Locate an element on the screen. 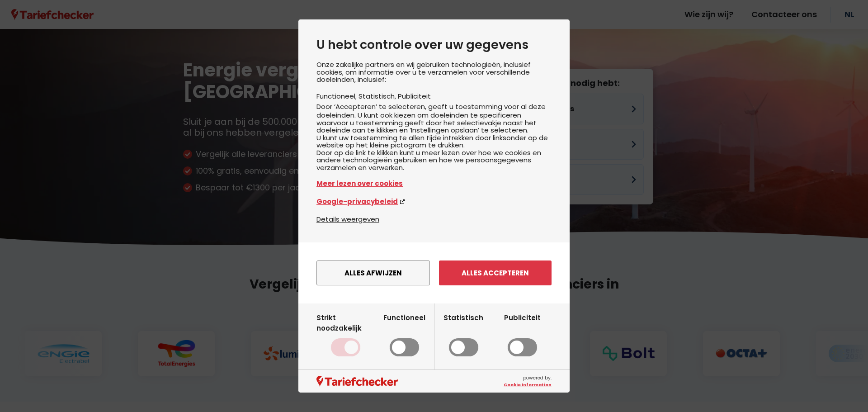 This screenshot has width=868, height=412. button: Details weergeven is located at coordinates (348, 219).